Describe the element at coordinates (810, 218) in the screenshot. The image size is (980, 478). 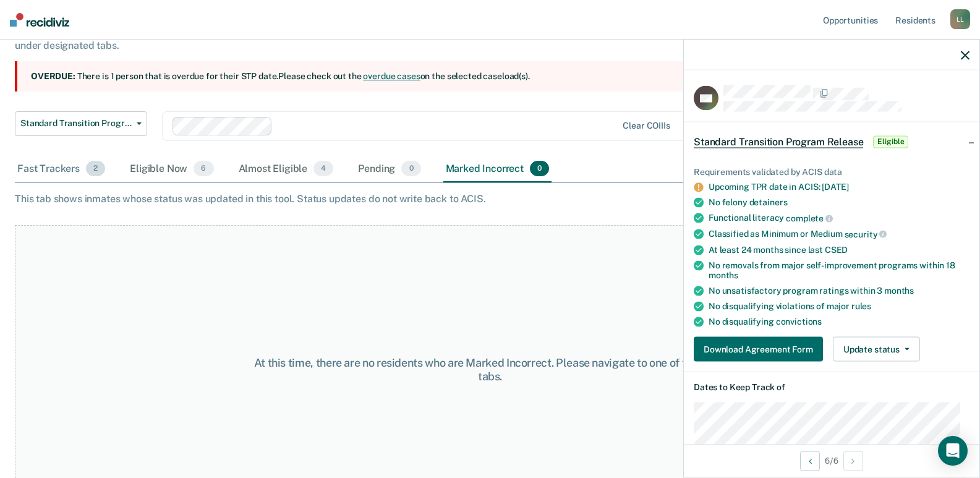
I see `span: complete` at that location.